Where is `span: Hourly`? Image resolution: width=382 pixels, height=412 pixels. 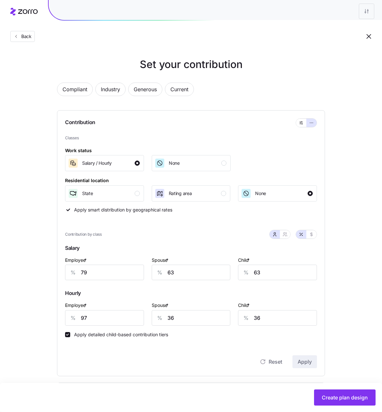 span: Hourly is located at coordinates (191, 294).